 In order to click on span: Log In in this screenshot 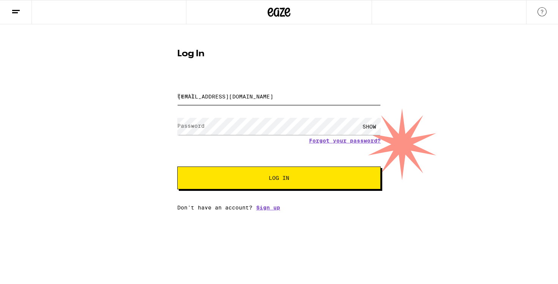, I will do `click(279, 178)`.